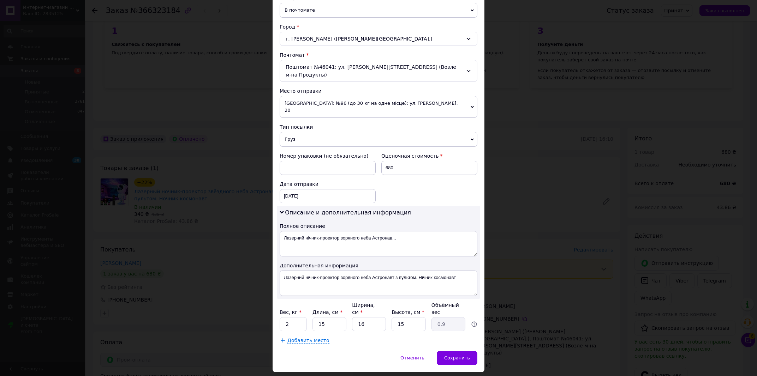 The height and width of the screenshot is (376, 757). I want to click on div: Полное описание, so click(379, 226).